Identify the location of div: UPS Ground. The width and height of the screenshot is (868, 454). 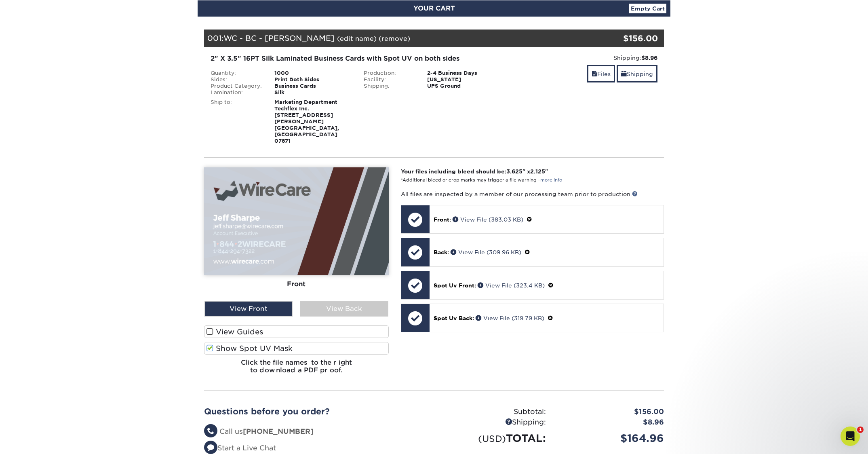
(465, 86).